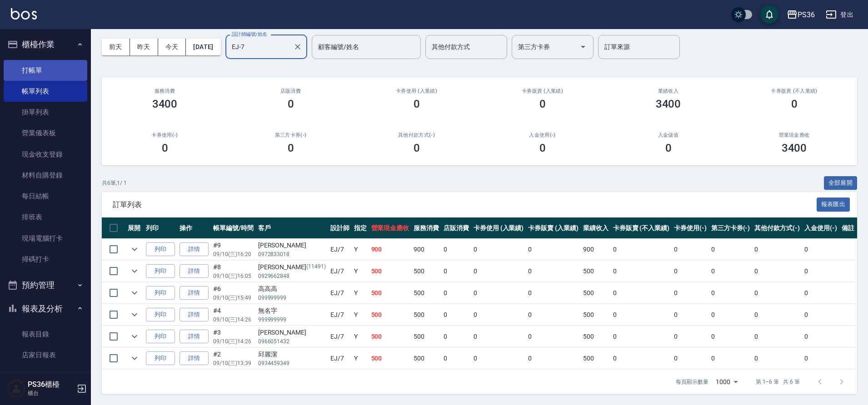 The width and height of the screenshot is (868, 405). What do you see at coordinates (731, 228) in the screenshot?
I see `th: 第三方卡券(-)` at bounding box center [731, 228].